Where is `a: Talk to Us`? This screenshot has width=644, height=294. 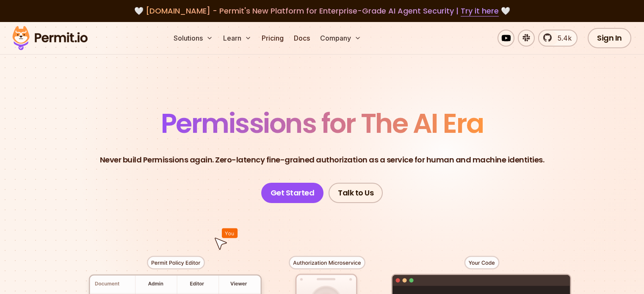
a: Talk to Us is located at coordinates (356, 193).